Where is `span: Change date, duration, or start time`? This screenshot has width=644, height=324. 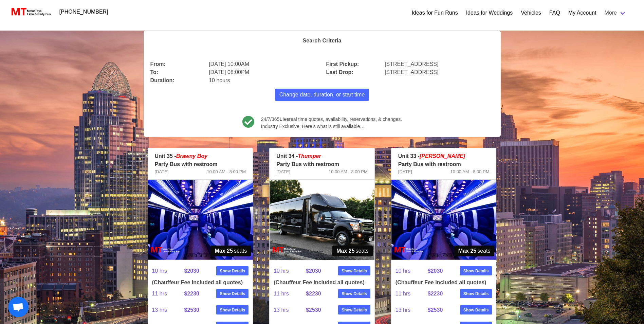 span: Change date, duration, or start time is located at coordinates (322, 94).